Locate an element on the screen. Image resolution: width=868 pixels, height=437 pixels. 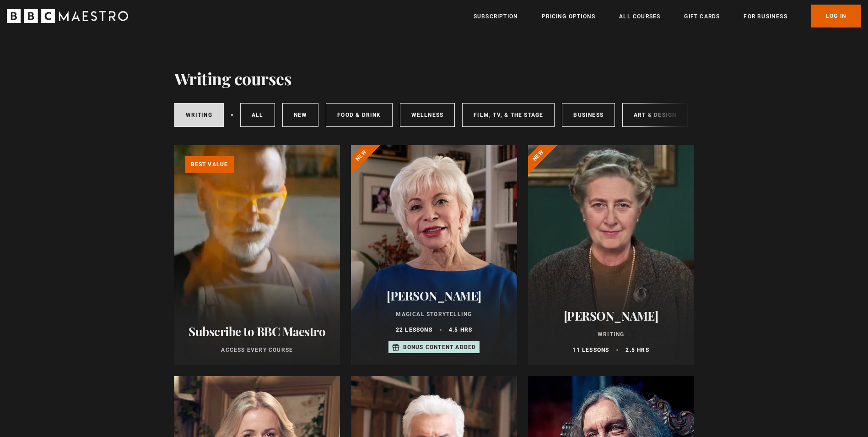
a: Food & Drink is located at coordinates (359, 115).